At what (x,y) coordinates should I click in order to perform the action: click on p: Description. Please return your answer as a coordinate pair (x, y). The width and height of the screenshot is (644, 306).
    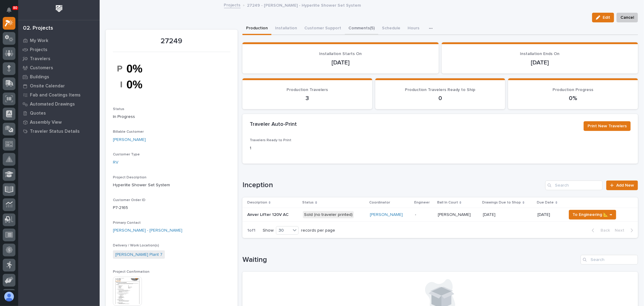
    Looking at the image, I should click on (257, 203).